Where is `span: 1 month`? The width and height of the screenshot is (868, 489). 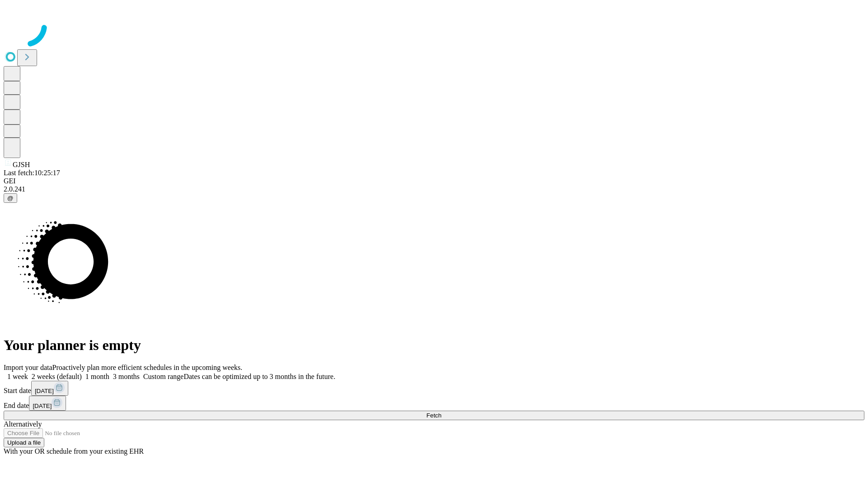 span: 1 month is located at coordinates (98, 376).